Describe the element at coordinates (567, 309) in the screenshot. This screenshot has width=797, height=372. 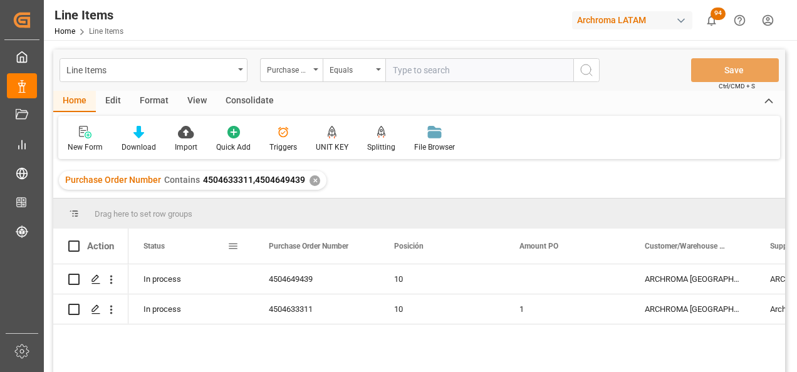
I see `div: 1` at that location.